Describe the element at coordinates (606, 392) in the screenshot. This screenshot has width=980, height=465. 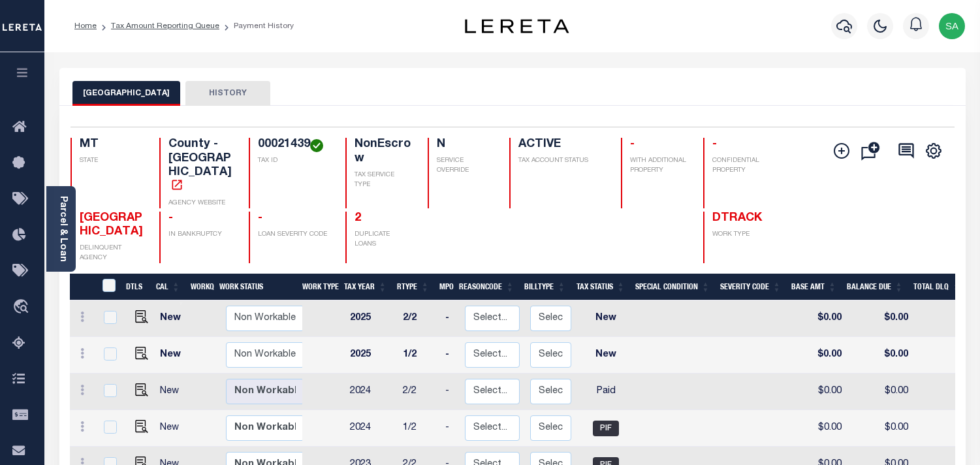
I see `td: Paid` at that location.